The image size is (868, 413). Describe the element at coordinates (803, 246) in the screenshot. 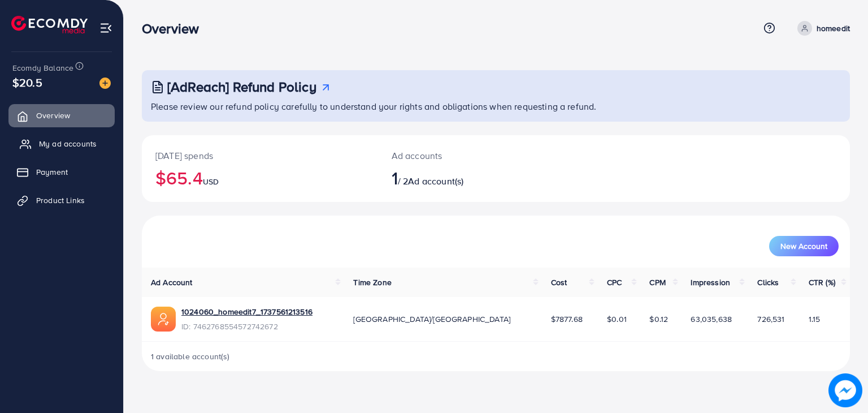

I see `button: New Account` at that location.